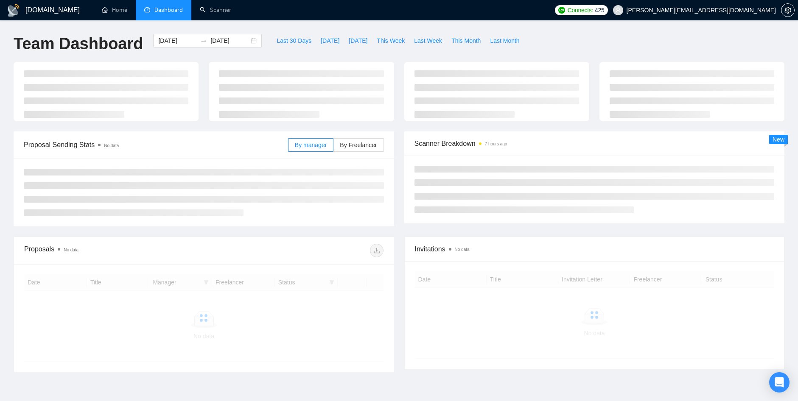 The image size is (798, 401). What do you see at coordinates (147, 10) in the screenshot?
I see `span: dashboard` at bounding box center [147, 10].